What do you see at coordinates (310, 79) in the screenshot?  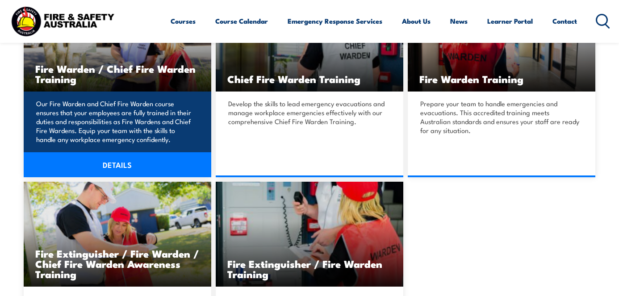 I see `h3: Chief Fire Warden Training` at bounding box center [310, 79].